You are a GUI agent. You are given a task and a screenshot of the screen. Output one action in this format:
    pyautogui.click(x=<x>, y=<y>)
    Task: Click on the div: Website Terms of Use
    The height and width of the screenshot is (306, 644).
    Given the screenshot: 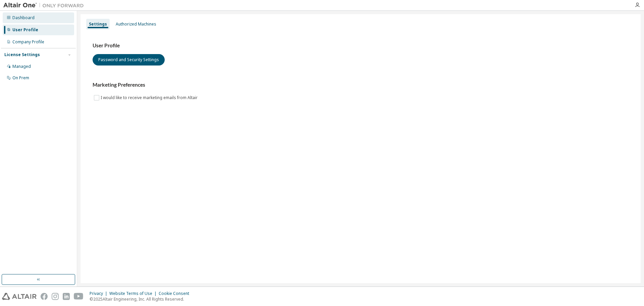 What is the action you would take?
    pyautogui.click(x=134, y=293)
    